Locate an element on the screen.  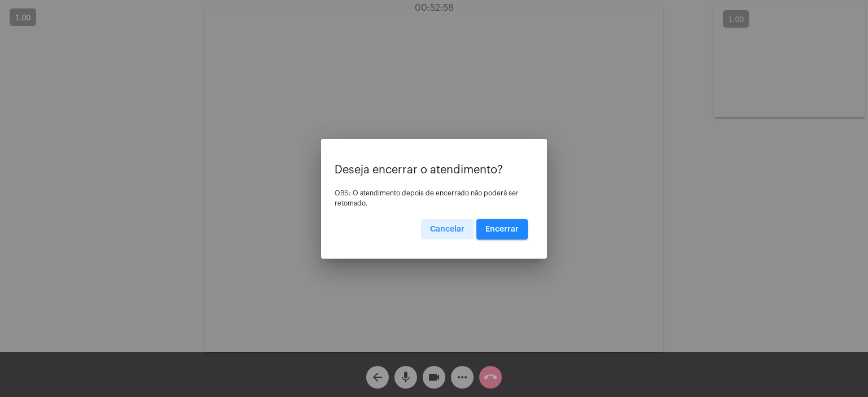
button: Cancelar is located at coordinates (447, 229).